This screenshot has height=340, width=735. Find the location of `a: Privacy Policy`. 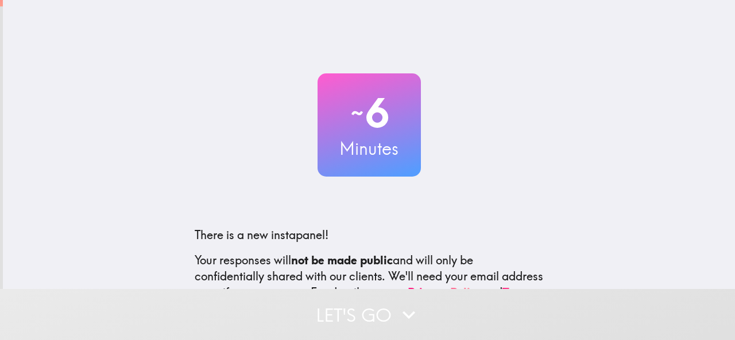

a: Privacy Policy is located at coordinates (445, 292).